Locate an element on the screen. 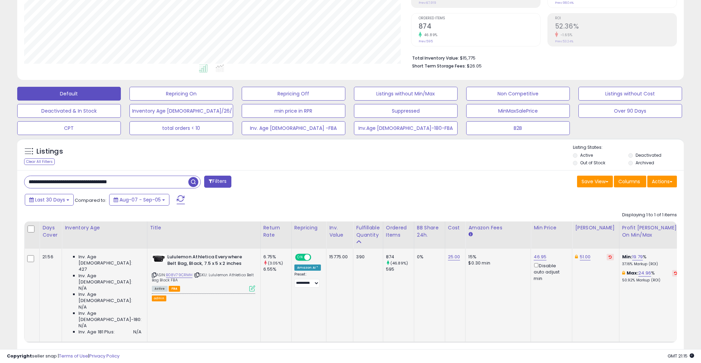 The width and height of the screenshot is (701, 363). button: Repricing Off is located at coordinates (293, 94).